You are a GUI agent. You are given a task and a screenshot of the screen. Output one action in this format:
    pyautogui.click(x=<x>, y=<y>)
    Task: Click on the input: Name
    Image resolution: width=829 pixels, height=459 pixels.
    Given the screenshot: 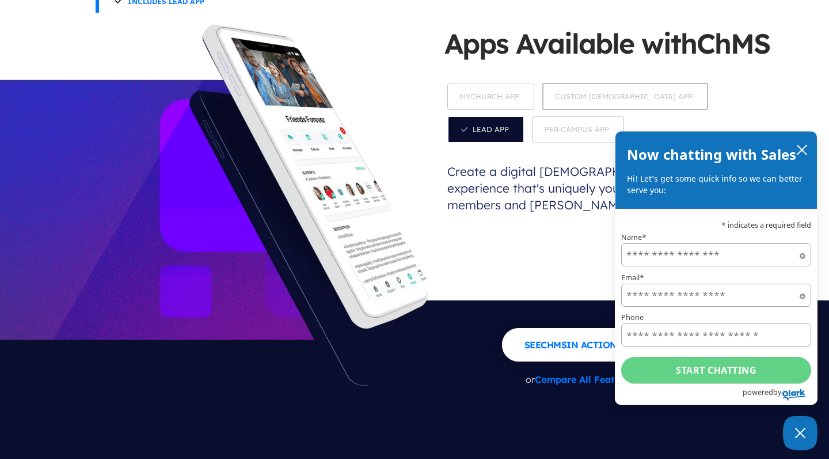 What is the action you would take?
    pyautogui.click(x=717, y=255)
    